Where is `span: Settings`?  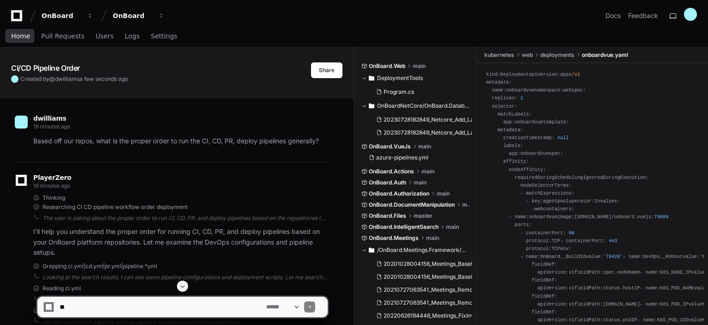 span: Settings is located at coordinates (164, 36).